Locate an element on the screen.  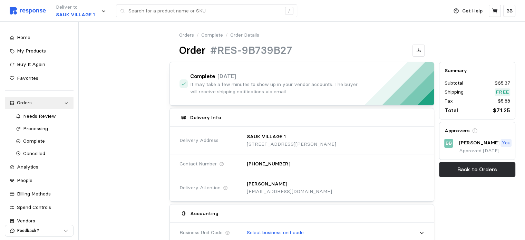
button: Get Help is located at coordinates (468, 11).